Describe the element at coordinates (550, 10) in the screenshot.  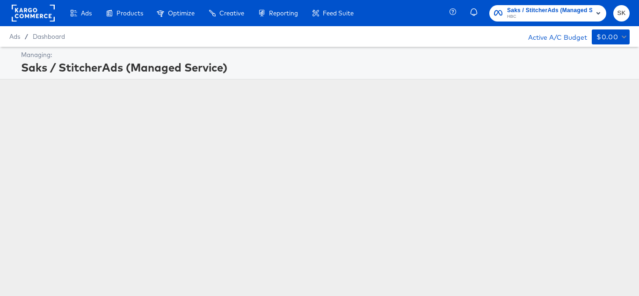
I see `span: Saks / StitcherAds (Managed Service)` at that location.